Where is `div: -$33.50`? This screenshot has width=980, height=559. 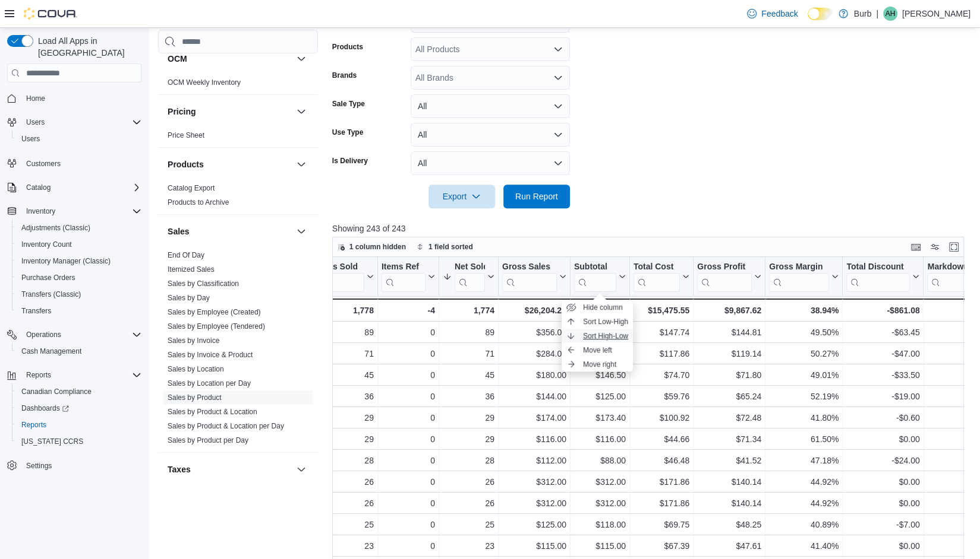
div: -$33.50 is located at coordinates (883, 375).